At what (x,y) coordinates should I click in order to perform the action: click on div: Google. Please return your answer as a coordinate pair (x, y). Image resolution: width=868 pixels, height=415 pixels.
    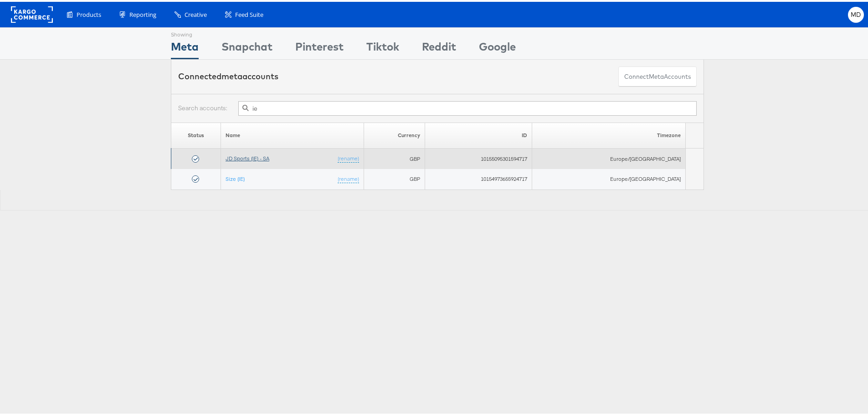
    Looking at the image, I should click on (497, 47).